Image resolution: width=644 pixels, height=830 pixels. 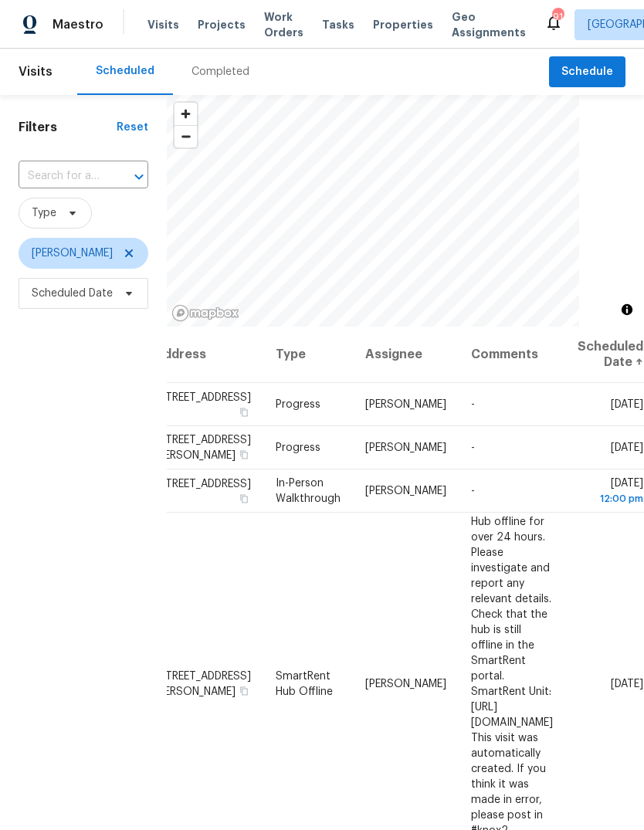 I want to click on th: Address, so click(x=209, y=354).